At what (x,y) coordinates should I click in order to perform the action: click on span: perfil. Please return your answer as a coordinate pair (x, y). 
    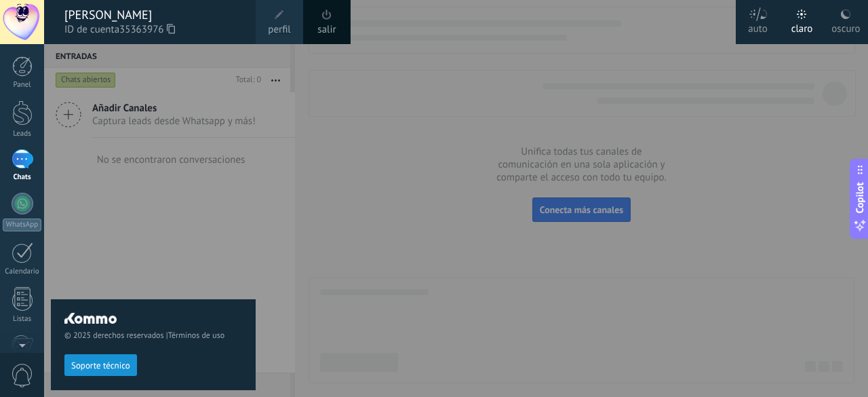
    Looking at the image, I should click on (279, 29).